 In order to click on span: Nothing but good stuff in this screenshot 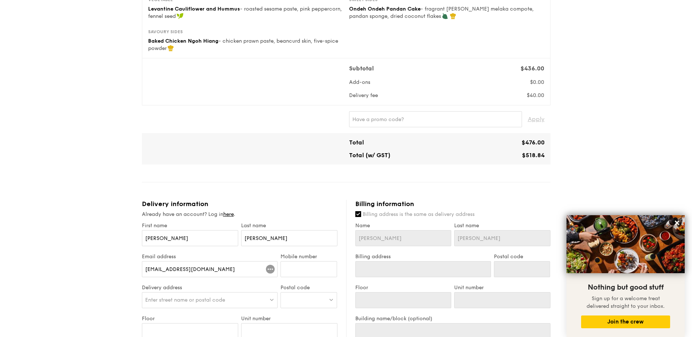, I will do `click(626, 288)`.